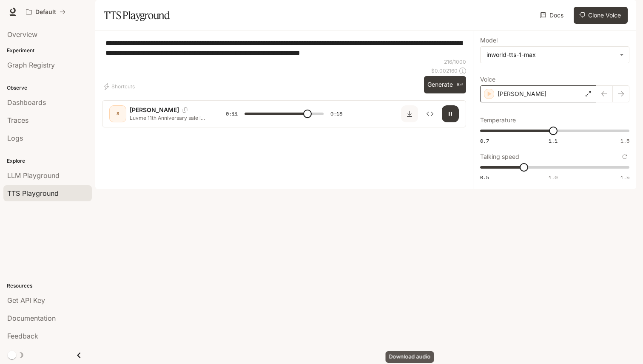 The image size is (643, 364). I want to click on span: 0.5, so click(484, 177).